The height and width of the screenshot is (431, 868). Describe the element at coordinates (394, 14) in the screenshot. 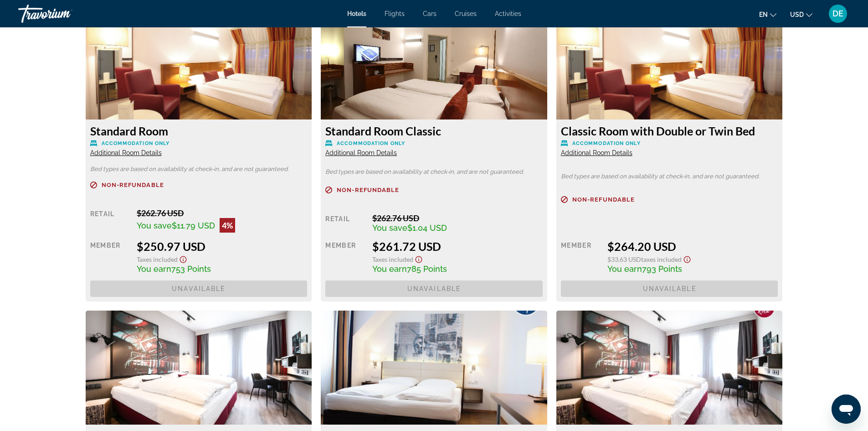

I see `a: Flights` at that location.